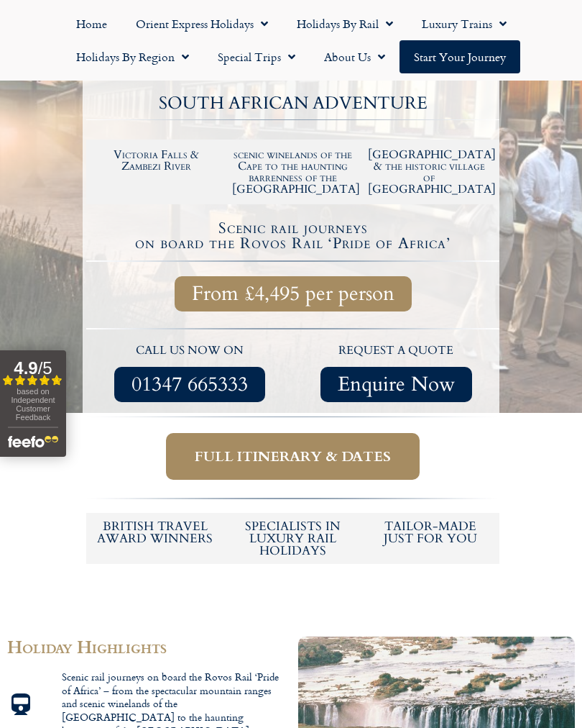  I want to click on a: Orient Express Holidays, so click(202, 24).